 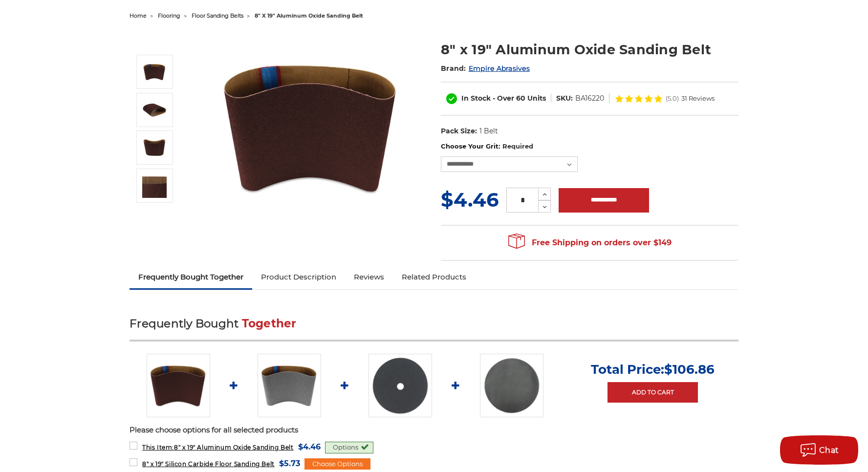 What do you see at coordinates (503, 98) in the screenshot?
I see `span: - Over` at bounding box center [503, 98].